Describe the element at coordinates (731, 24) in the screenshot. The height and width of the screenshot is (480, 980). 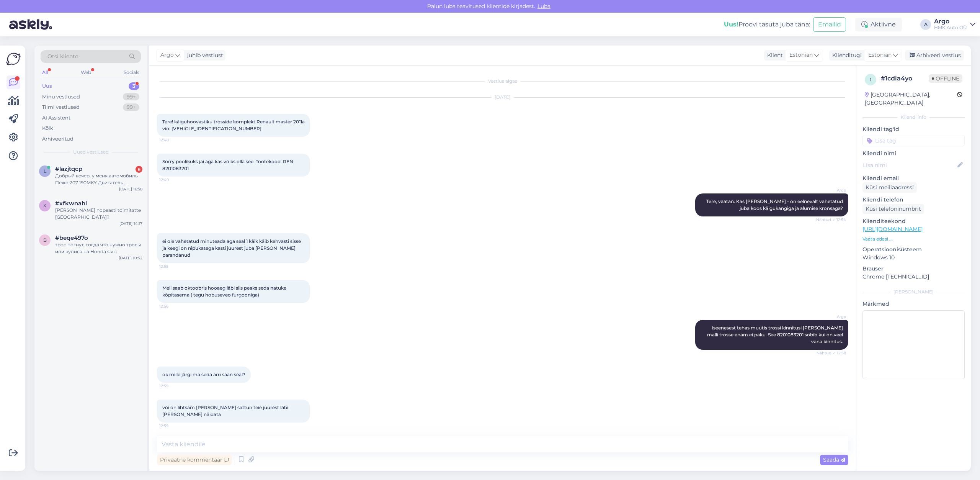
I see `b: Uus!` at that location.